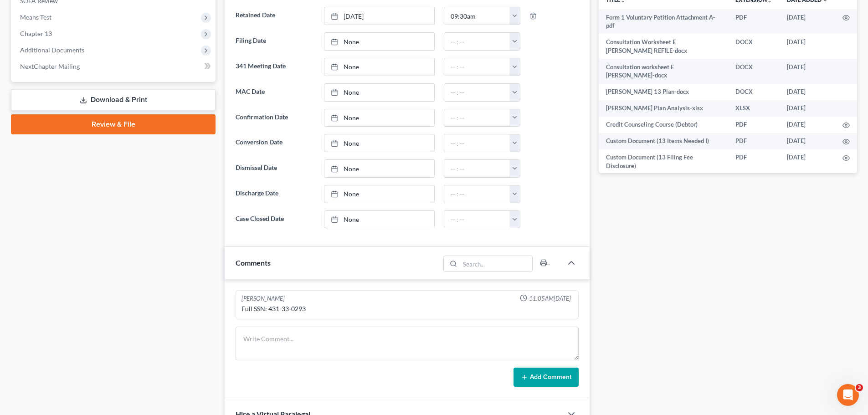 This screenshot has height=415, width=868. Describe the element at coordinates (275, 93) in the screenshot. I see `label: MAC Date` at that location.